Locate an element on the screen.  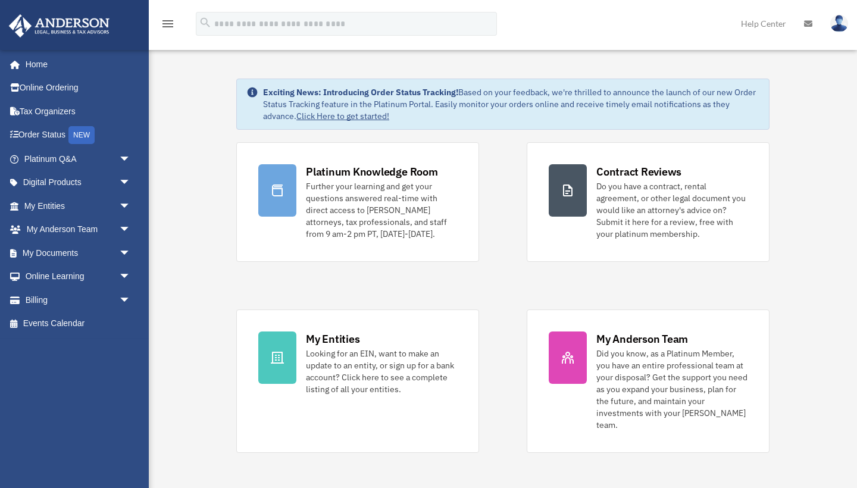
a: My Documentsarrow_drop_down is located at coordinates (79, 253).